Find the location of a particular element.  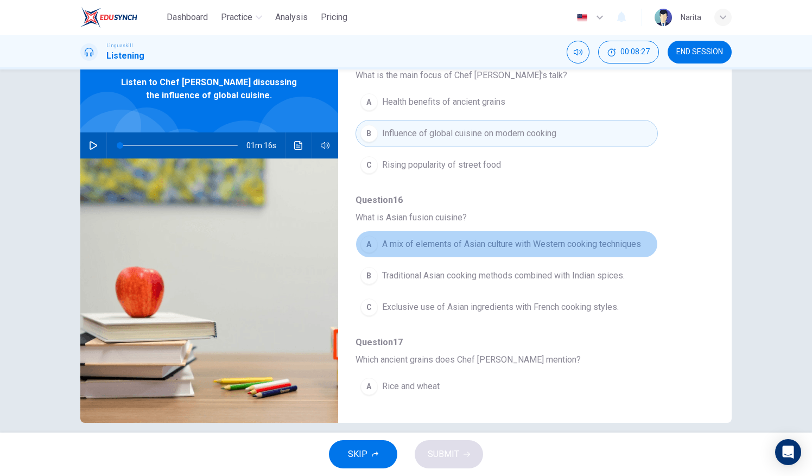

h1: Listening is located at coordinates (125, 56).